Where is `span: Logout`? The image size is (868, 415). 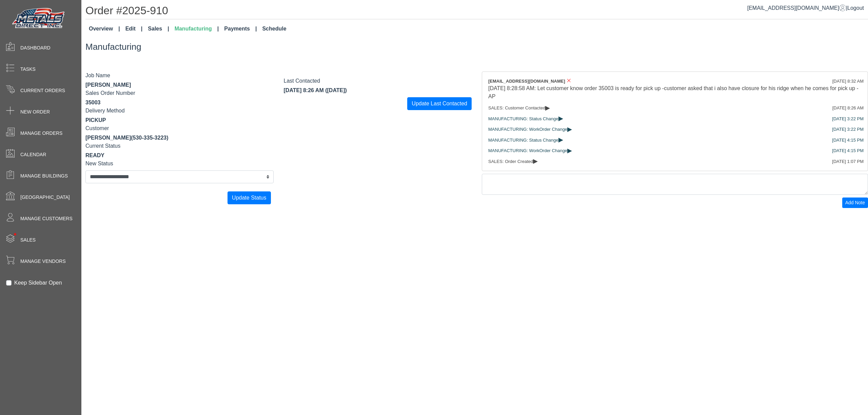 span: Logout is located at coordinates (856, 8).